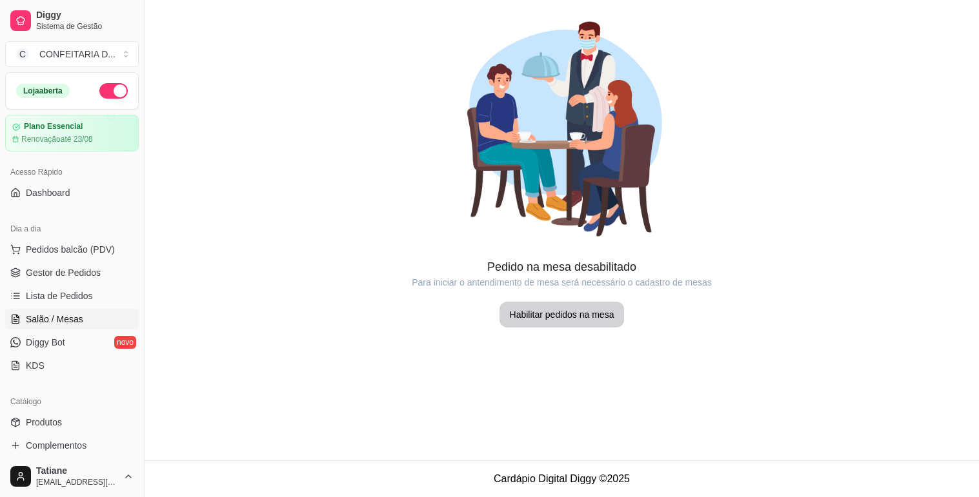  Describe the element at coordinates (59, 296) in the screenshot. I see `span: Lista de Pedidos` at that location.